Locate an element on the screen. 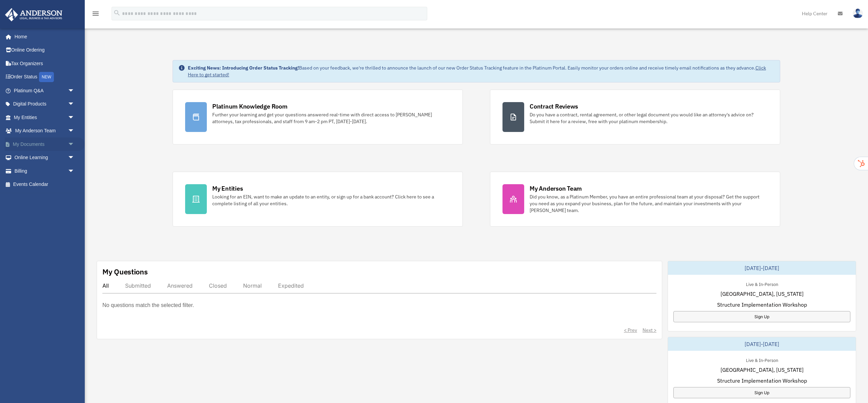  div: Do you have a contract, rental agreement, or other legal document you would like an attorney's ad... is located at coordinates (649, 118).